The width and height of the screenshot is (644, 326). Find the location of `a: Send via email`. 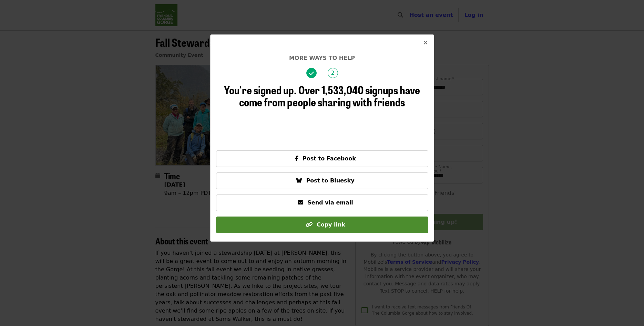

a: Send via email is located at coordinates (323, 203).